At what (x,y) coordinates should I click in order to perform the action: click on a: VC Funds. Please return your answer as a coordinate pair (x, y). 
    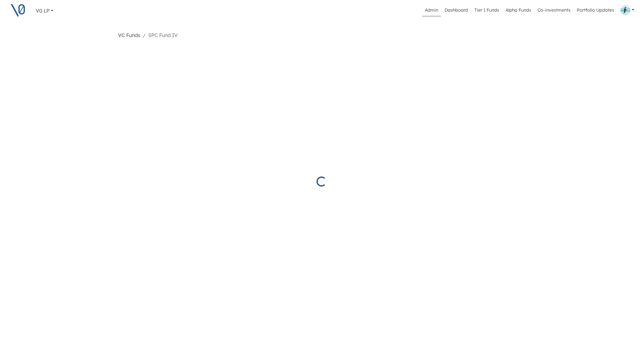
    Looking at the image, I should click on (129, 35).